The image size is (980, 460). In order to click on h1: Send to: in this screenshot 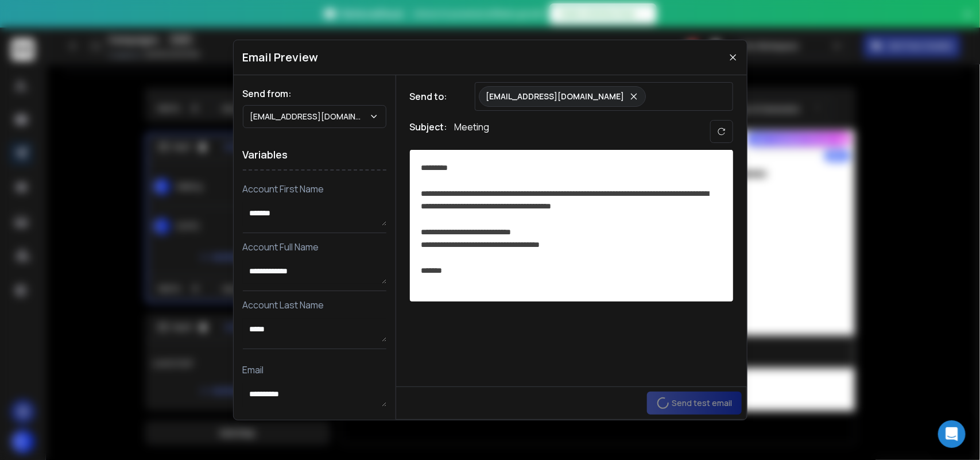, I will do `click(433, 97)`.